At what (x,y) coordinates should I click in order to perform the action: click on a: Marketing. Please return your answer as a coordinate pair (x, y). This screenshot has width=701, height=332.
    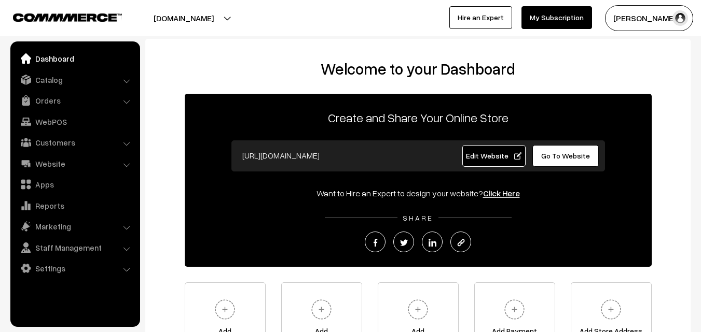
    Looking at the image, I should click on (75, 227).